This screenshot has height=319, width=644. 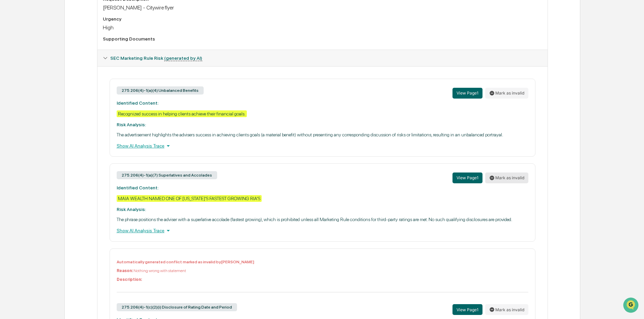 I want to click on span: Attestations, so click(x=70, y=89).